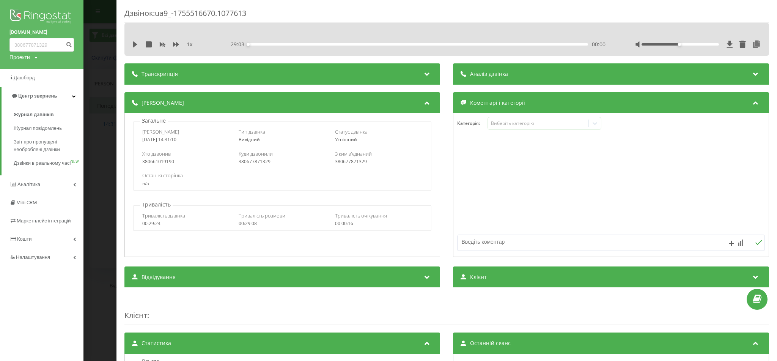 This screenshot has width=777, height=361. What do you see at coordinates (160, 74) in the screenshot?
I see `span: Транскрипція` at bounding box center [160, 74].